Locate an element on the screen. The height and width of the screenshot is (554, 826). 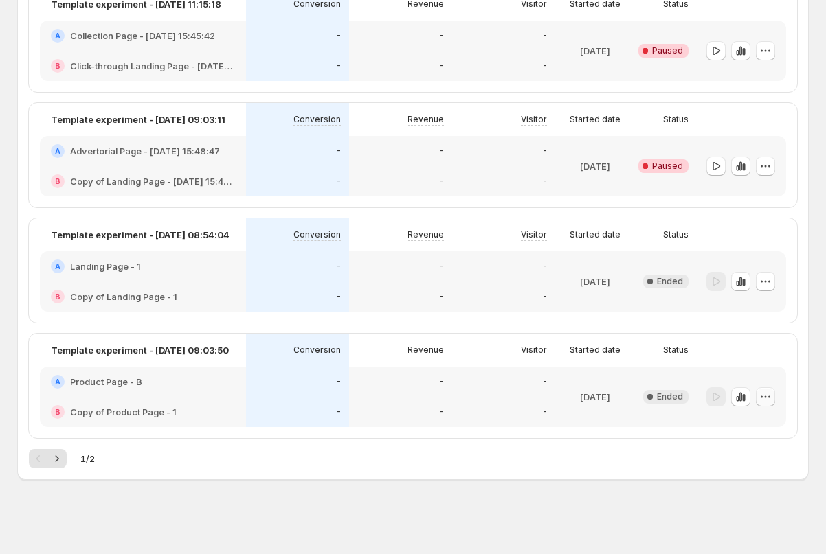
h2: Landing Page - 1 is located at coordinates (105, 267).